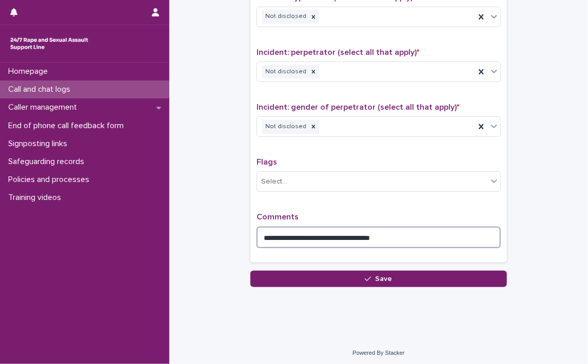 Image resolution: width=588 pixels, height=364 pixels. I want to click on p: Training videos, so click(36, 197).